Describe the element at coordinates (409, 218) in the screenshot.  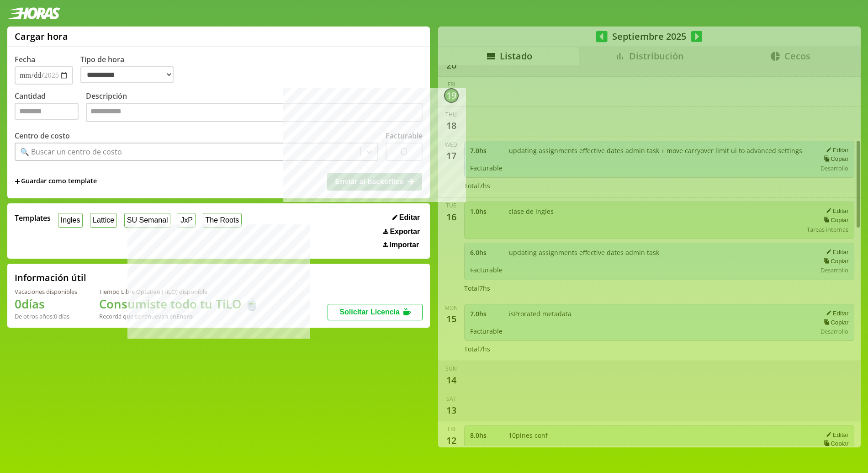
I see `span: Editar` at that location.